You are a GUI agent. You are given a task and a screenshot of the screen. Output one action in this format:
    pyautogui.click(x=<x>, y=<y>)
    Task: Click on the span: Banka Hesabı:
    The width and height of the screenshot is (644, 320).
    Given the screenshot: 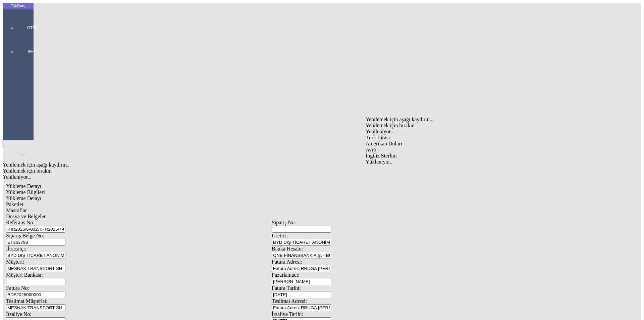 What is the action you would take?
    pyautogui.click(x=287, y=249)
    